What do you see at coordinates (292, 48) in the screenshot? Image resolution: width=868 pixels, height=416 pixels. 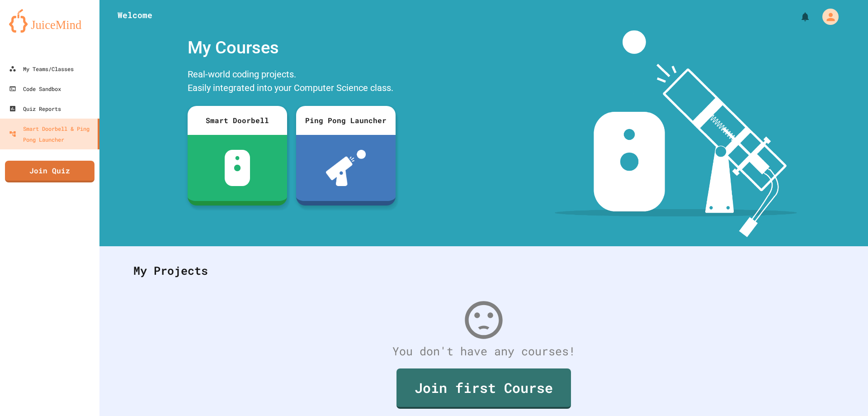 I see `div: My Courses` at bounding box center [292, 48].